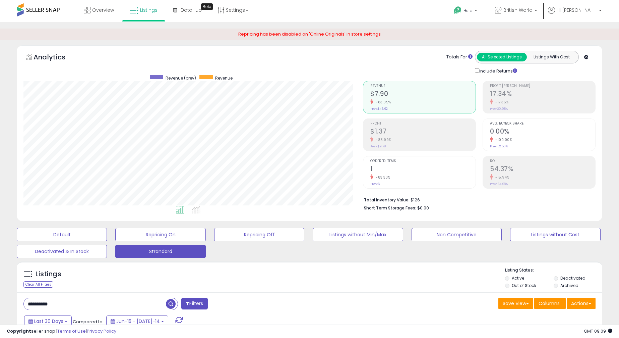  What do you see at coordinates (309, 34) in the screenshot?
I see `span: Repricing has been disabled on 'Online Originals' in store settings` at bounding box center [309, 34].